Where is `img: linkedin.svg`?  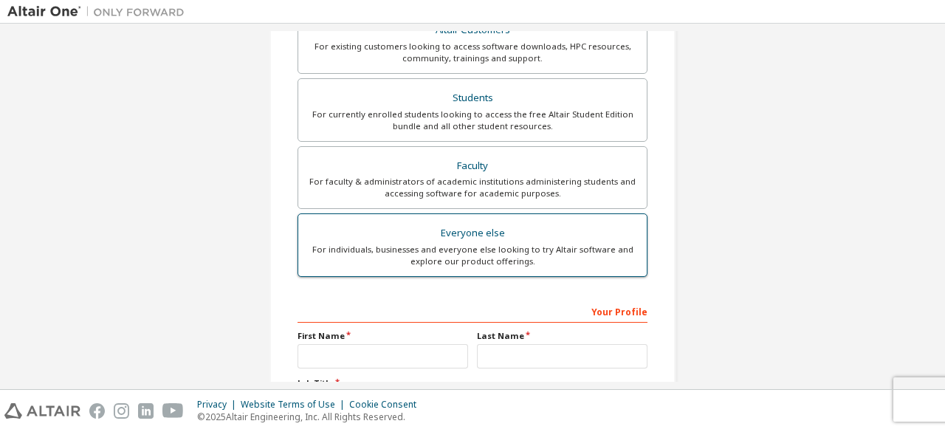 img: linkedin.svg is located at coordinates (145, 410).